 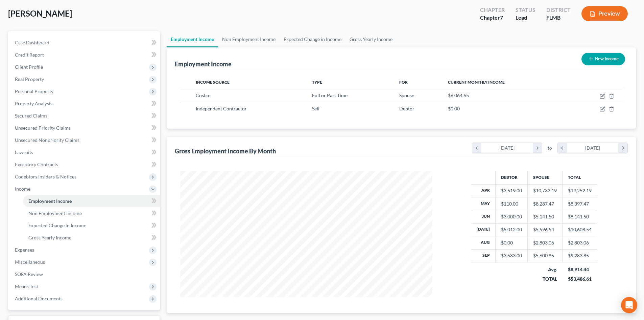 What do you see at coordinates (42, 127) in the screenshot?
I see `span: Unsecured Priority Claims` at bounding box center [42, 127].